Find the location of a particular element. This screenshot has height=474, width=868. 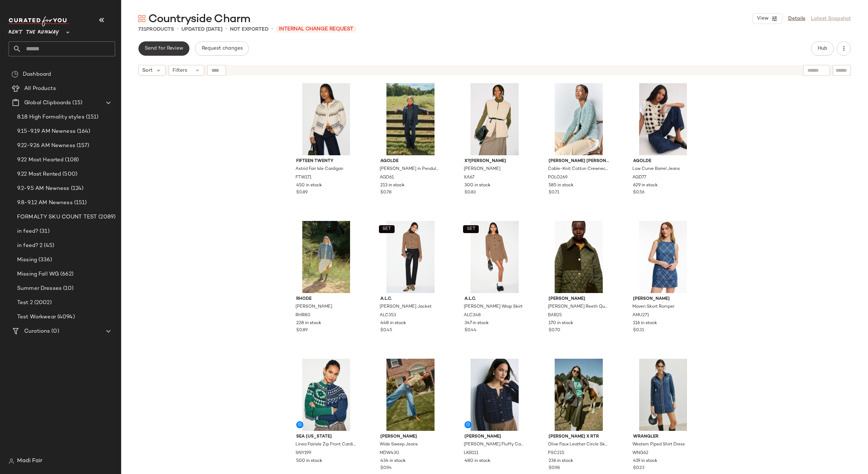

span: in feed? 2 is located at coordinates (30, 245).